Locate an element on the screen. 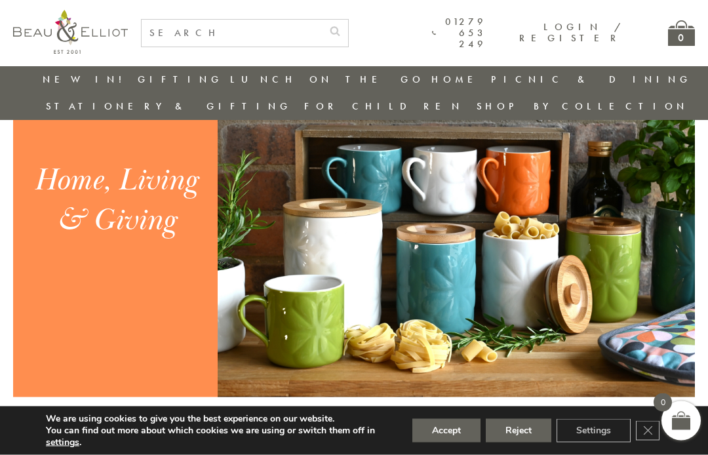 The width and height of the screenshot is (708, 455). div: 0 is located at coordinates (681, 33).